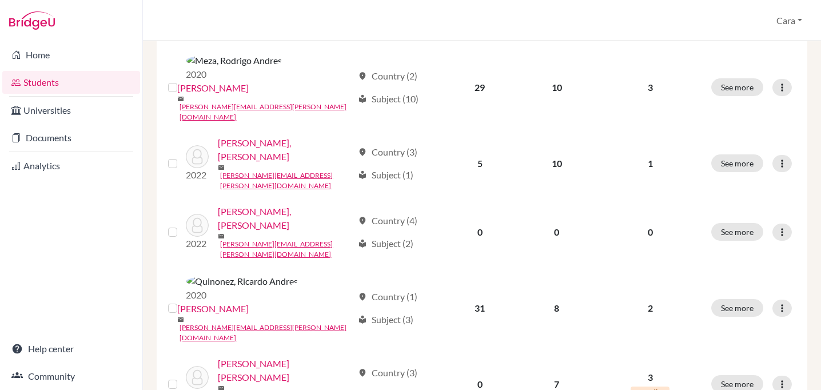 The width and height of the screenshot is (821, 390). I want to click on div: Country (4), so click(388, 221).